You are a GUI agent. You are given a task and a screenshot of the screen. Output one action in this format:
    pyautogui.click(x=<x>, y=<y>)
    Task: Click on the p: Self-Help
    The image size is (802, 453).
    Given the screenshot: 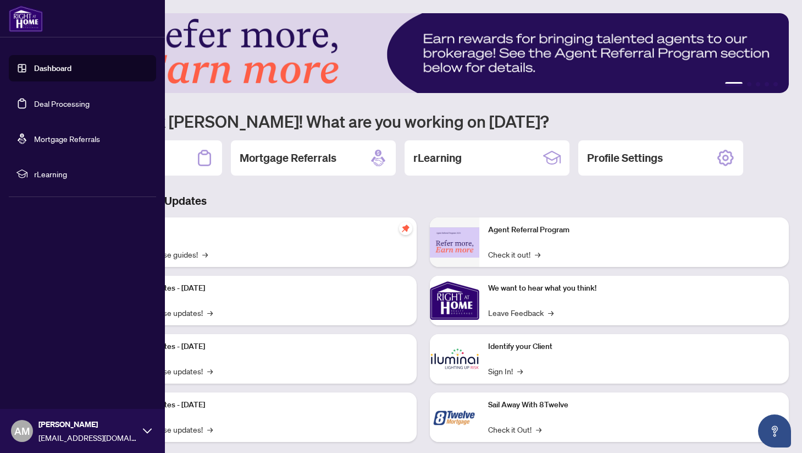 What is the action you would take?
    pyautogui.click(x=262, y=230)
    